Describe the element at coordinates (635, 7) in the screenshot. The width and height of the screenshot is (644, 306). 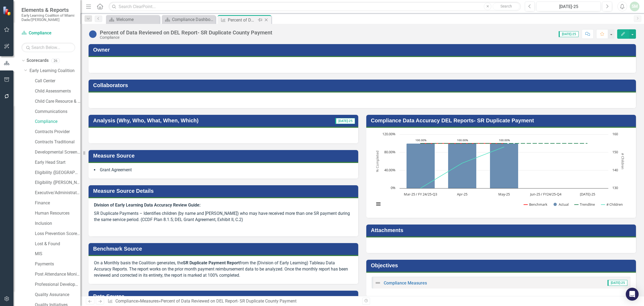
I see `button: SM` at that location.